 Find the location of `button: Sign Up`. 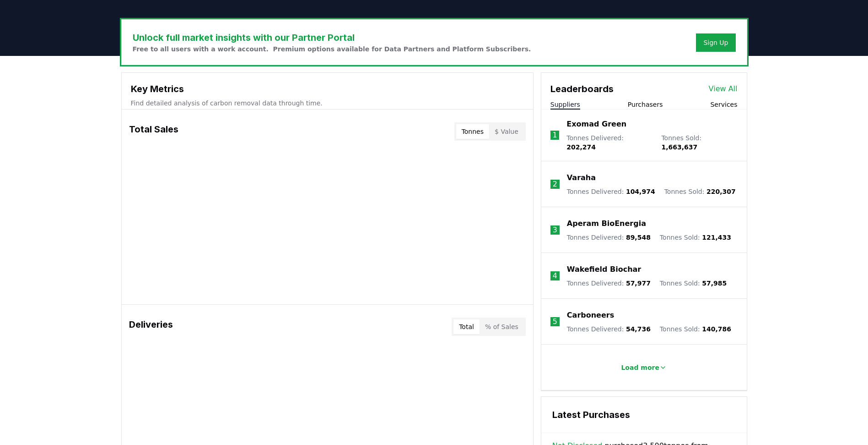

button: Sign Up is located at coordinates (716, 43).